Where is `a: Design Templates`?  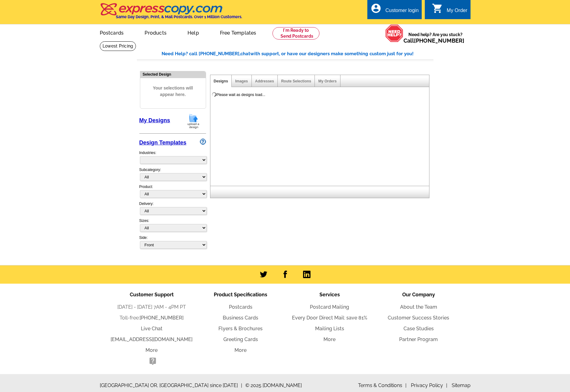 a: Design Templates is located at coordinates (163, 142).